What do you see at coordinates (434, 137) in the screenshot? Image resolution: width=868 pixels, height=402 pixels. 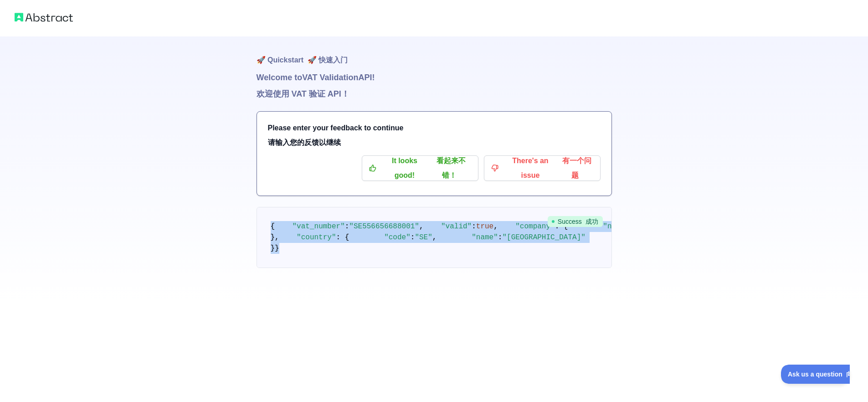 I see `h3: Please enter your feedback to continue` at bounding box center [434, 137].